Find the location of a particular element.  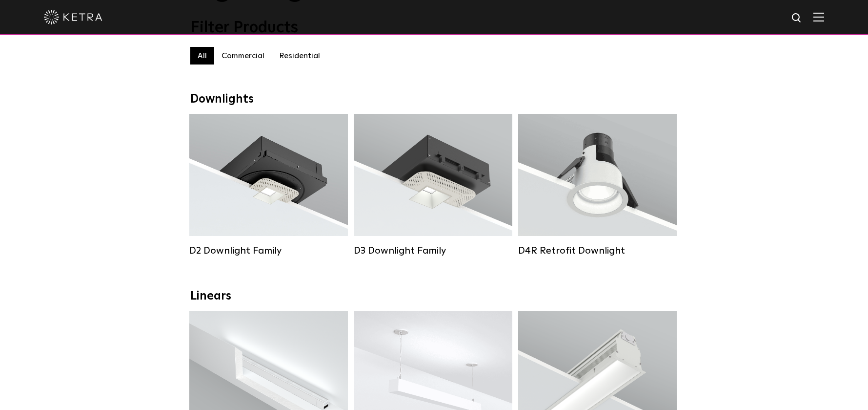

div: D3 Downlight Family is located at coordinates (433, 250).